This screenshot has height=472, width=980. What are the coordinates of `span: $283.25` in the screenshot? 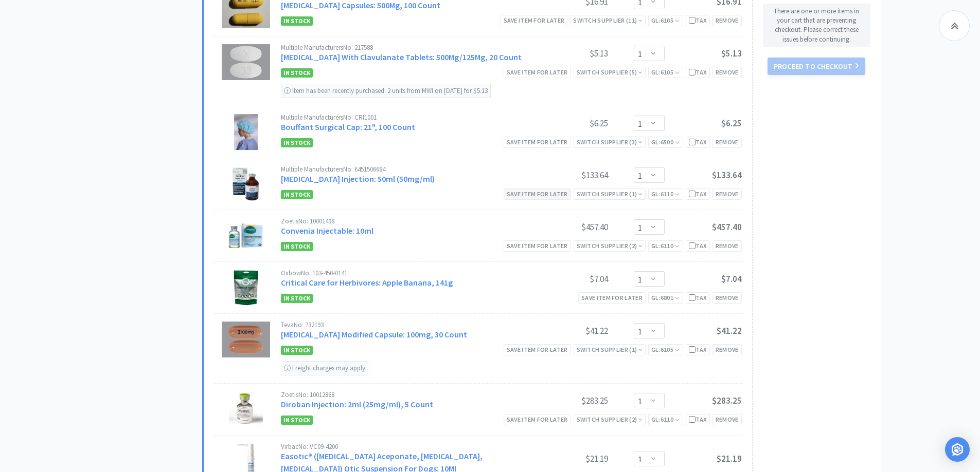 It's located at (727, 401).